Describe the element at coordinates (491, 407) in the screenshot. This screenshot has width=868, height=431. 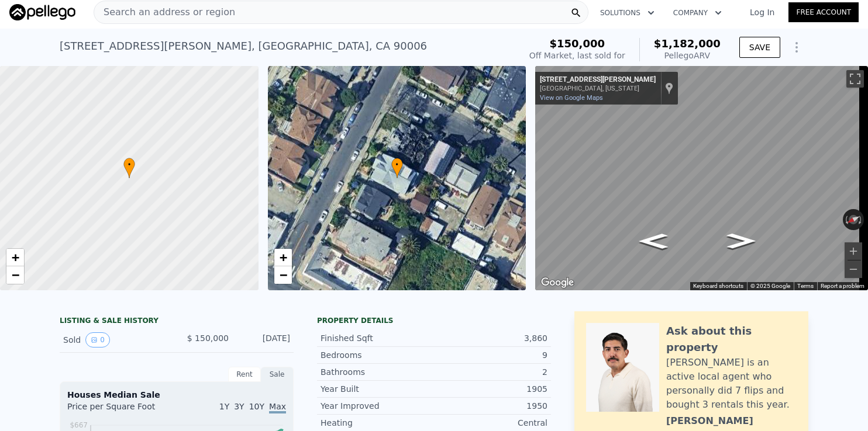
I see `div: 1950` at that location.